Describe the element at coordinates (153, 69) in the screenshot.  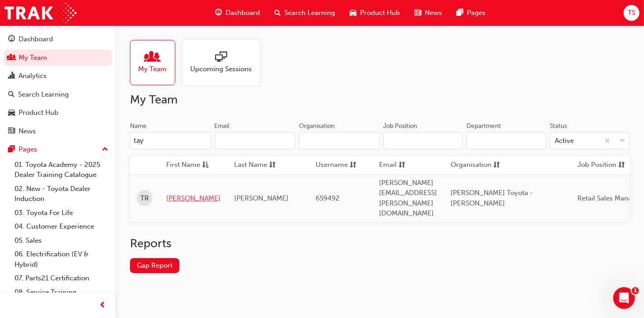
I see `span: My Team` at that location.